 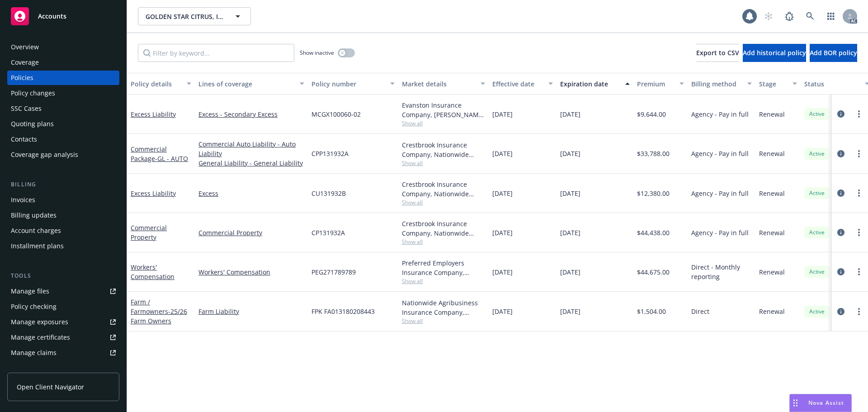 I want to click on div: Policy checking, so click(x=33, y=307).